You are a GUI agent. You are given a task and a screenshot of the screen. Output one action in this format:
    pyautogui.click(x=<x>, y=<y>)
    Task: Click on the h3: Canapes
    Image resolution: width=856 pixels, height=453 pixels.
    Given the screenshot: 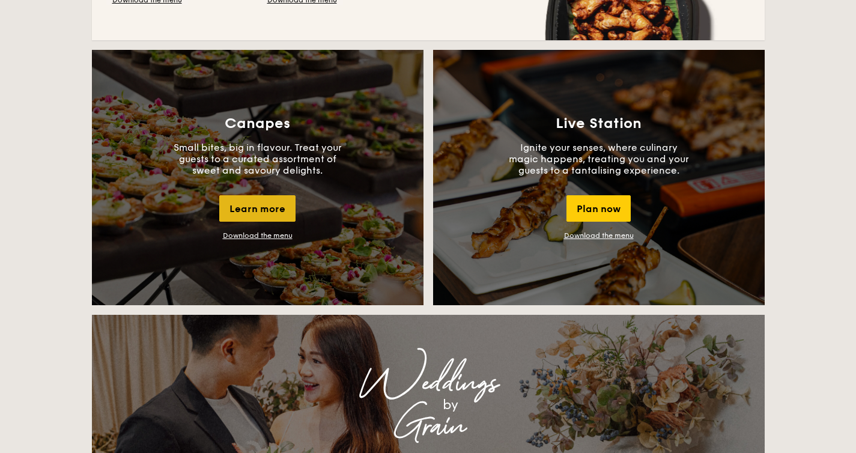 What is the action you would take?
    pyautogui.click(x=257, y=124)
    